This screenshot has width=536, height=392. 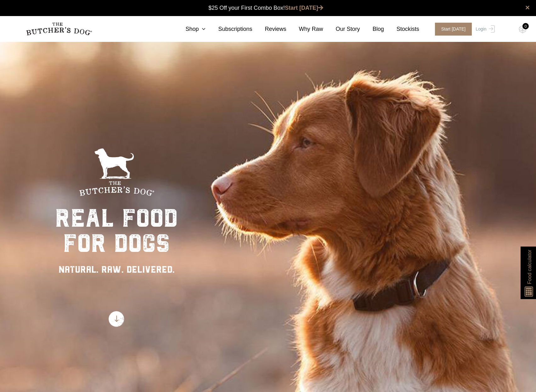 I want to click on div: NATURAL. RAW. DELIVERED., so click(x=117, y=269).